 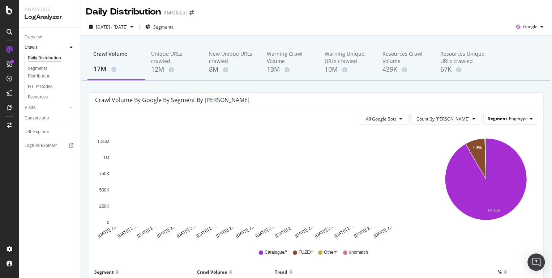 What do you see at coordinates (104, 271) in the screenshot?
I see `div: Segment` at bounding box center [104, 271].